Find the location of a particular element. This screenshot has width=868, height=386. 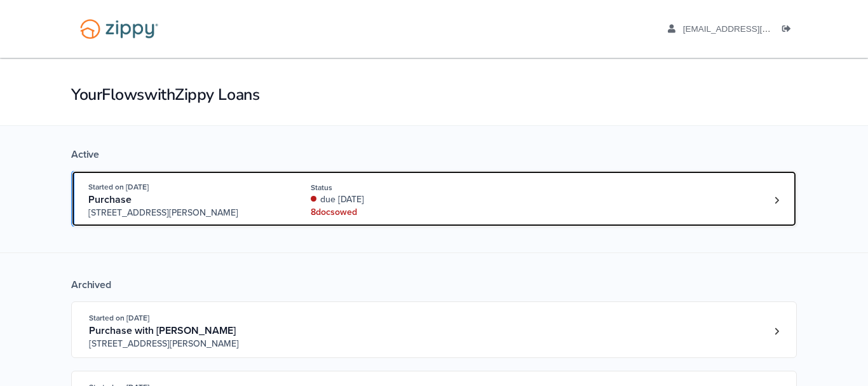

a: edit profile is located at coordinates (748, 31).